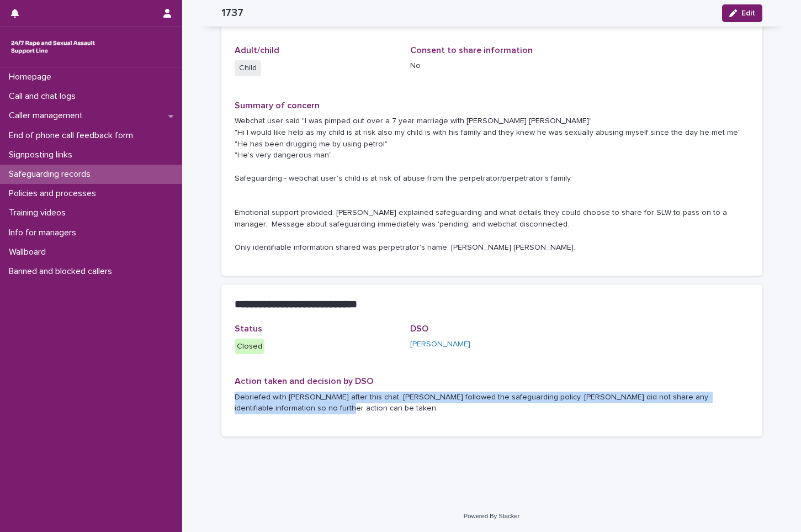 This screenshot has width=801, height=532. Describe the element at coordinates (53, 47) in the screenshot. I see `img: rhQMoQhaT3yELyF149Cw` at that location.